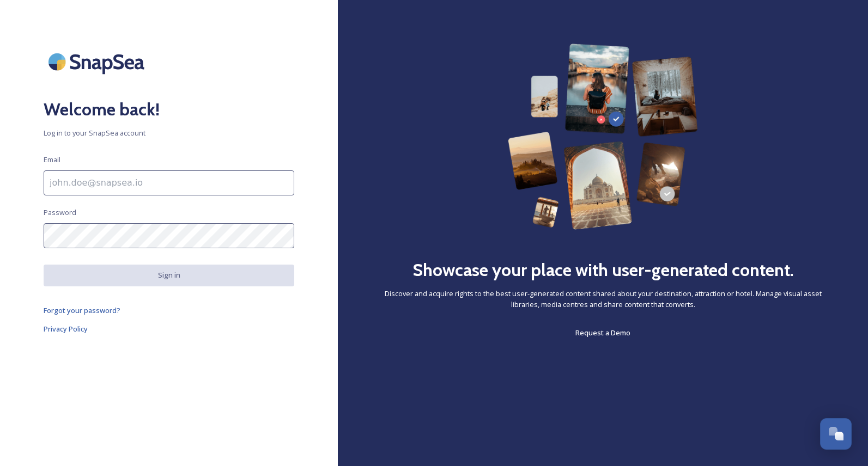 The width and height of the screenshot is (868, 466). Describe the element at coordinates (169, 183) in the screenshot. I see `input: john.doe@snapsea.io` at that location.